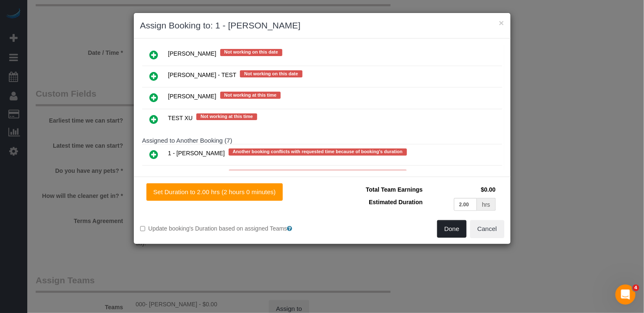 The image size is (644, 313). What do you see at coordinates (452, 229) in the screenshot?
I see `button: Done` at bounding box center [452, 229].